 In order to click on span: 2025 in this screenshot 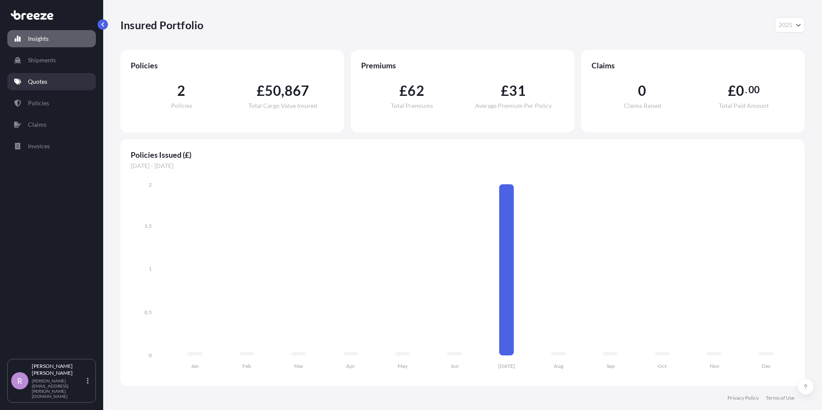, I will do `click(786, 25)`.